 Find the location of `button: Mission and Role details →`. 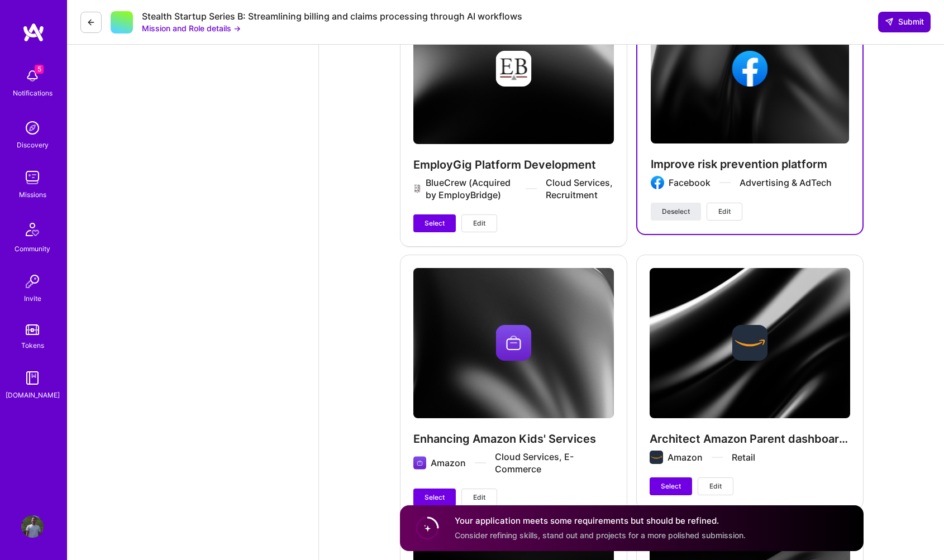

button: Mission and Role details → is located at coordinates (191, 28).